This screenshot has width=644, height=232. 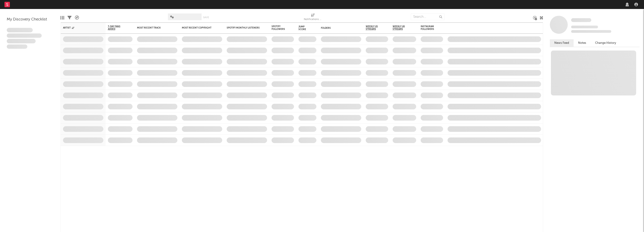 What do you see at coordinates (199, 28) in the screenshot?
I see `div: Most Recent Copyright` at bounding box center [199, 28].